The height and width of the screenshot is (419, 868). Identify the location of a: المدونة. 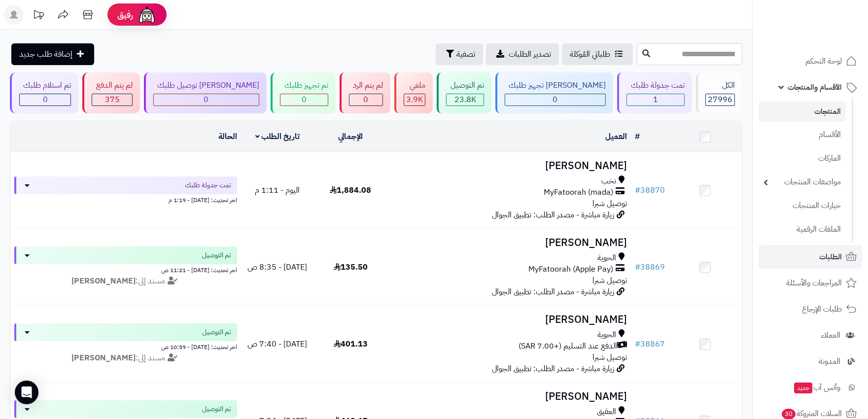
(810, 361).